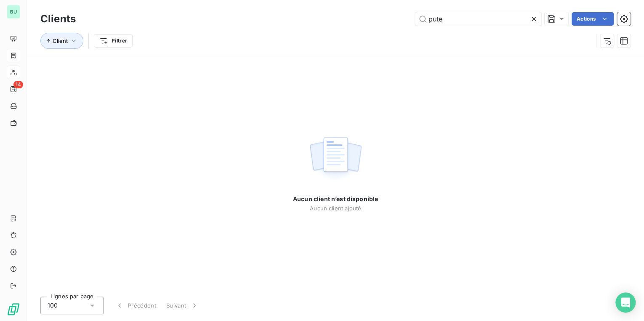 The image size is (644, 321). What do you see at coordinates (625, 303) in the screenshot?
I see `div: Open Intercom Messenger` at bounding box center [625, 303].